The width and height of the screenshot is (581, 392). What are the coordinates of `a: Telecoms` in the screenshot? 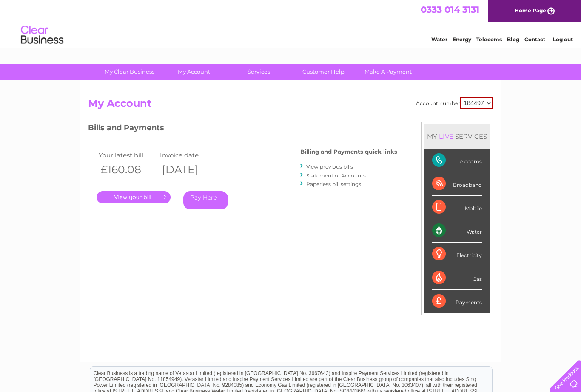 It's located at (489, 39).